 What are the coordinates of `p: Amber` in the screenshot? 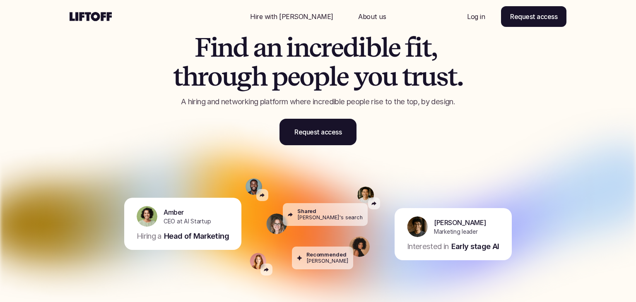 It's located at (173, 212).